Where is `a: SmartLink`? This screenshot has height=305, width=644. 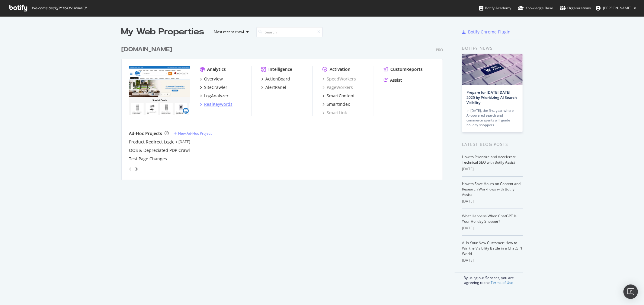
a: SmartLink is located at coordinates (335, 113).